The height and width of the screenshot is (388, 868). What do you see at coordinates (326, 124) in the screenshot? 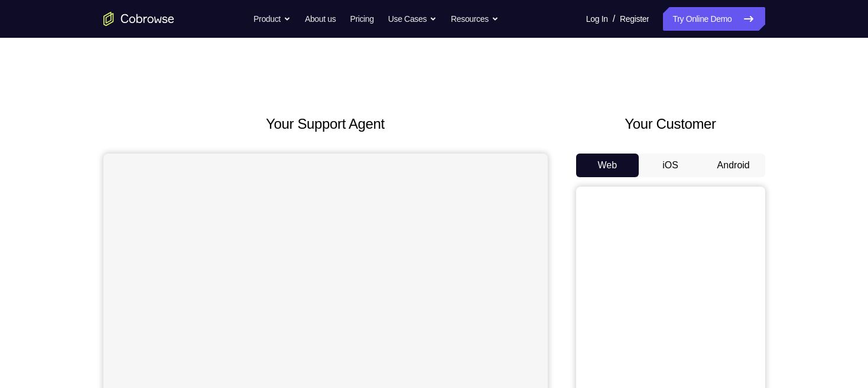
I see `h2: Your Support Agent` at bounding box center [326, 124].